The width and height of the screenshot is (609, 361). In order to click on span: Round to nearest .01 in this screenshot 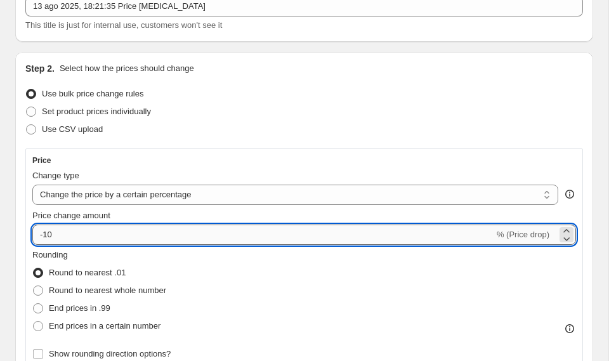, I will do `click(87, 272)`.